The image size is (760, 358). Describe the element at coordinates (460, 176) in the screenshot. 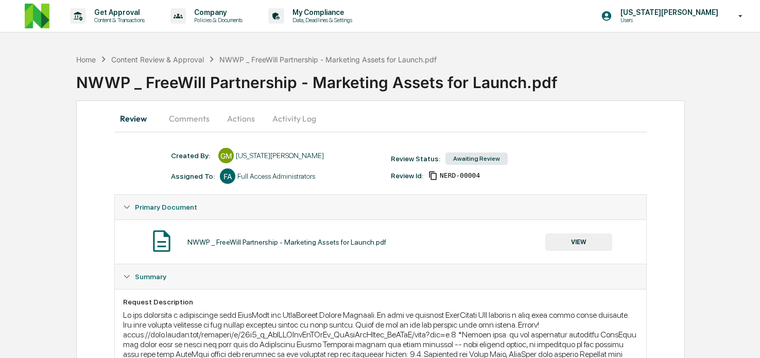

I see `span: 6582b865-586f-4873-bc6e-2ff197db04ed` at that location.